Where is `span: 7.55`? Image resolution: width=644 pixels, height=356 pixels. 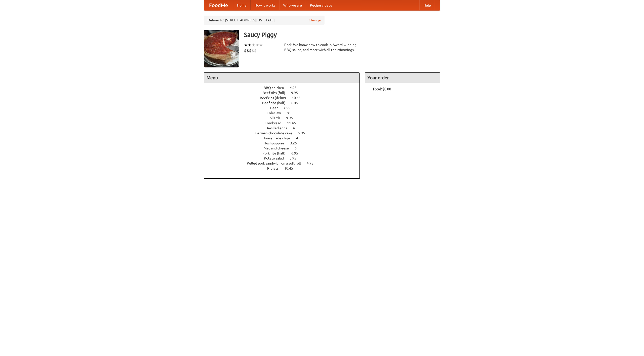
span: 7.55 is located at coordinates (289, 108).